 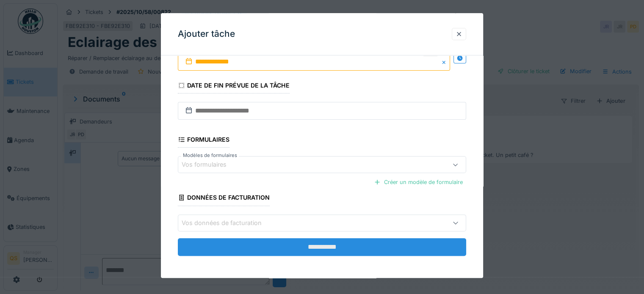 What do you see at coordinates (445, 62) in the screenshot?
I see `button: Close` at bounding box center [445, 62].